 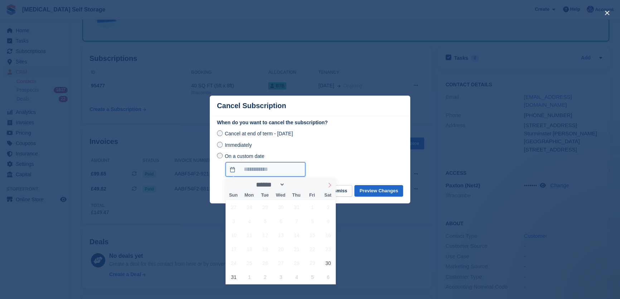 I want to click on span: August 17, 2025, so click(x=234, y=249).